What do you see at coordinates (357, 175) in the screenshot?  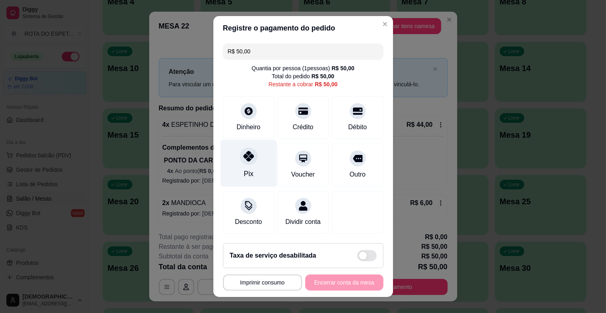 I see `div: Outro` at bounding box center [357, 175].